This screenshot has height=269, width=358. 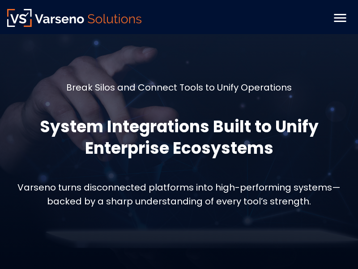 I want to click on h5: Varseno turns disconnected platforms into high-performing systems—backed by a sharp understanding..., so click(x=179, y=194).